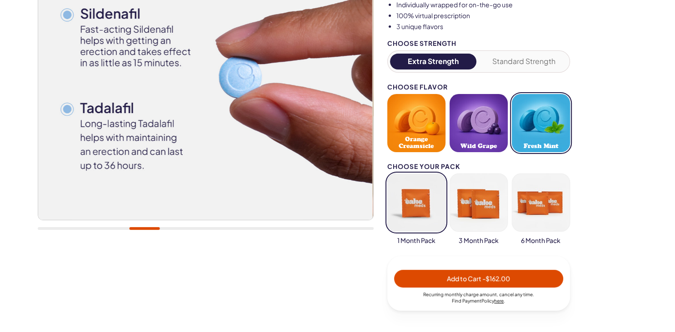 This screenshot has width=675, height=332. What do you see at coordinates (524, 61) in the screenshot?
I see `button: Standard Strength` at bounding box center [524, 61].